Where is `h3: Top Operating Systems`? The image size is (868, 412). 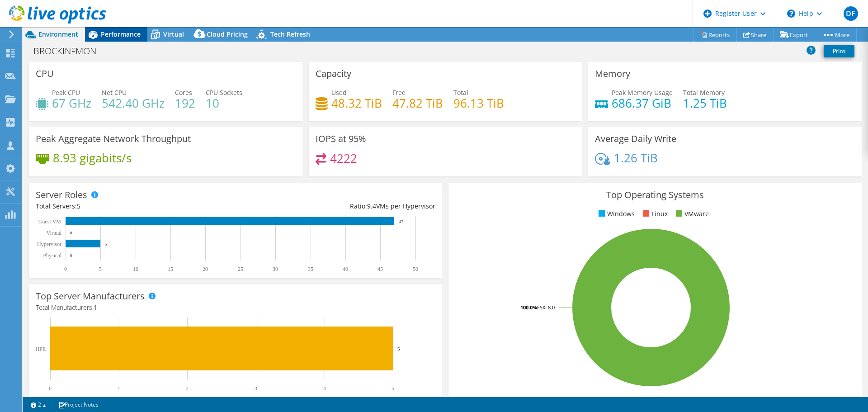 h3: Top Operating Systems is located at coordinates (655, 195).